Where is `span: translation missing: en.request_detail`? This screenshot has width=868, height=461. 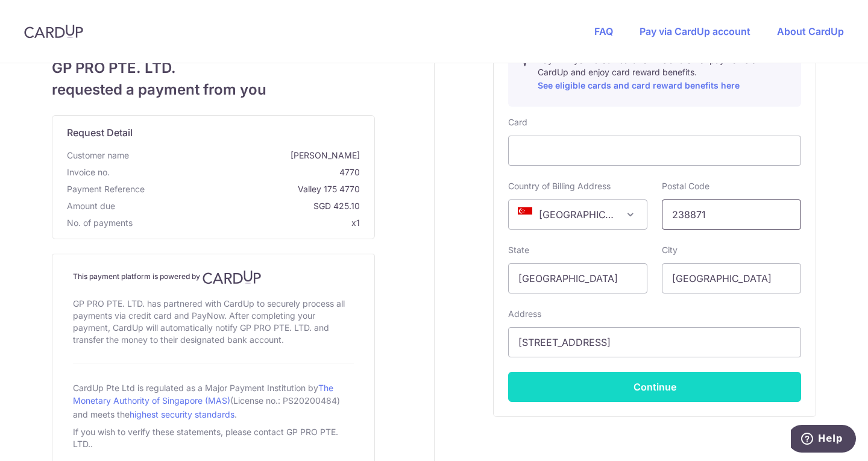
span: translation missing: en.request_detail is located at coordinates (100, 132).